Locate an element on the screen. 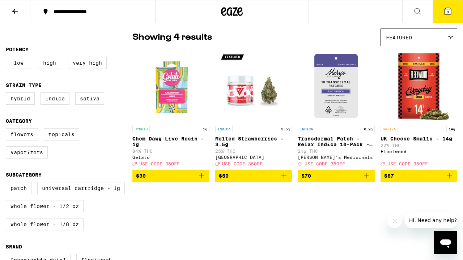 This screenshot has width=463, height=260. span: $50 is located at coordinates (223, 176).